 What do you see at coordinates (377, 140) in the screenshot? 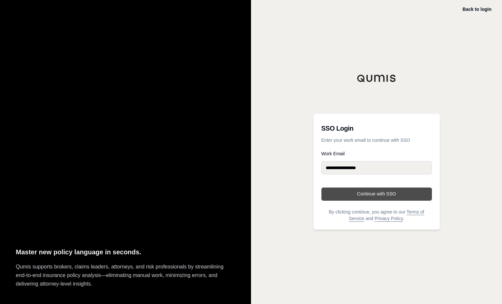
I see `p: Enter your work email to continue with SSO` at bounding box center [377, 140].